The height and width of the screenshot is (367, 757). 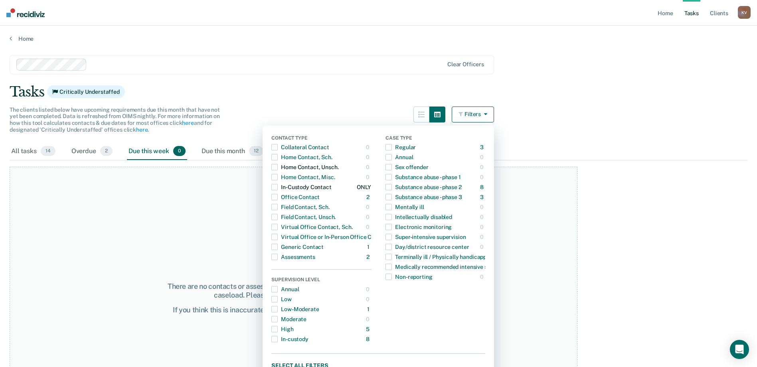 What do you see at coordinates (289, 319) in the screenshot?
I see `div: Moderate` at bounding box center [289, 319].